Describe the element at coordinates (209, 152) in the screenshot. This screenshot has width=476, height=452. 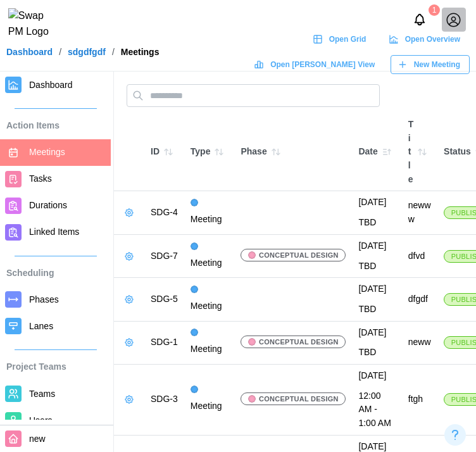
I see `div: Type` at that location.